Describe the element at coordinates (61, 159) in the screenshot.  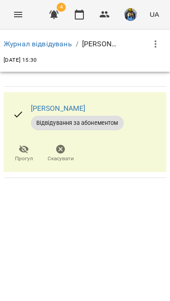
I see `span: Скасувати` at that location.